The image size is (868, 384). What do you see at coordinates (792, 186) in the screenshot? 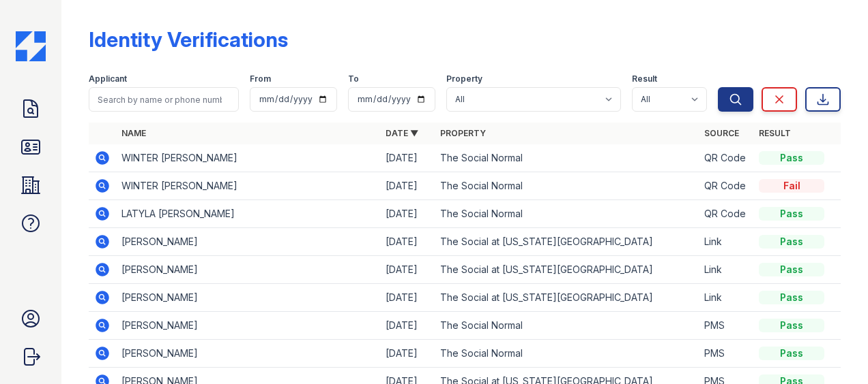
I see `div: Fail` at bounding box center [792, 186].